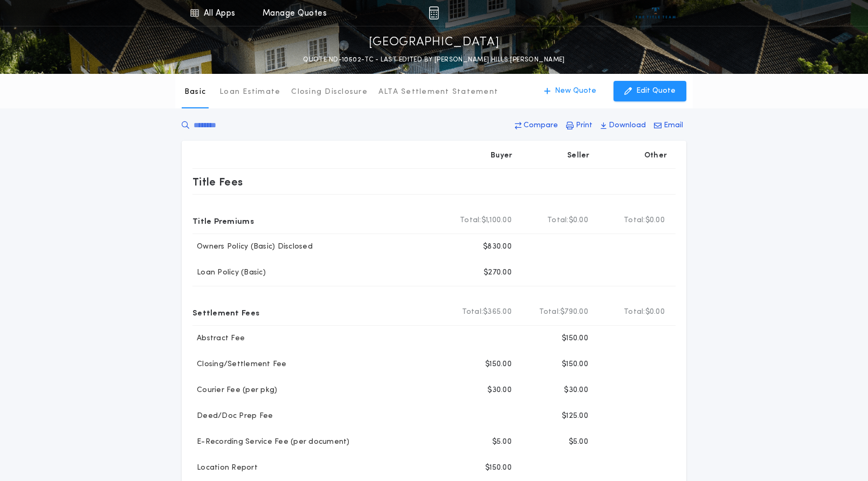  What do you see at coordinates (579, 156) in the screenshot?
I see `p: Seller` at bounding box center [579, 156].